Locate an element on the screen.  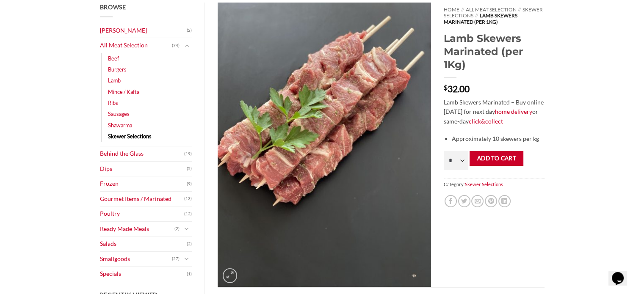
a: Sausages is located at coordinates (118, 114).